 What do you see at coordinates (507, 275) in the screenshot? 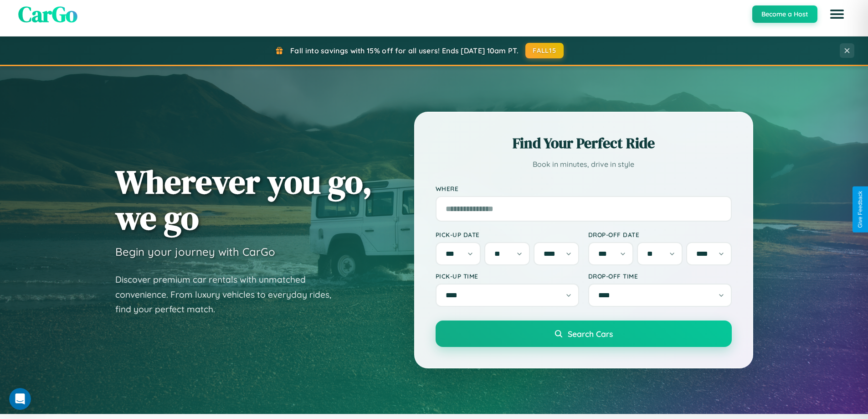
I see `label: Pick-up Time` at bounding box center [507, 275].